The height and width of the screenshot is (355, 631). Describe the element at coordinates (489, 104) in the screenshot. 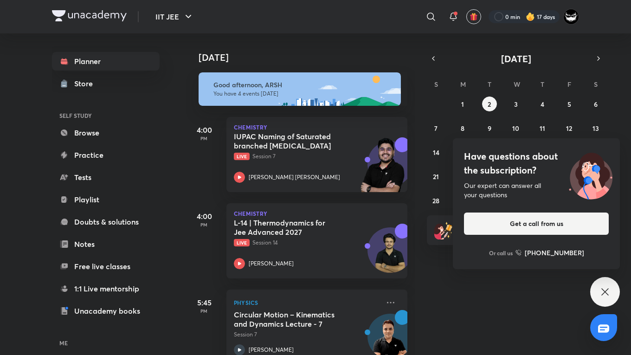

I see `abbr: September 2, 2025` at that location.